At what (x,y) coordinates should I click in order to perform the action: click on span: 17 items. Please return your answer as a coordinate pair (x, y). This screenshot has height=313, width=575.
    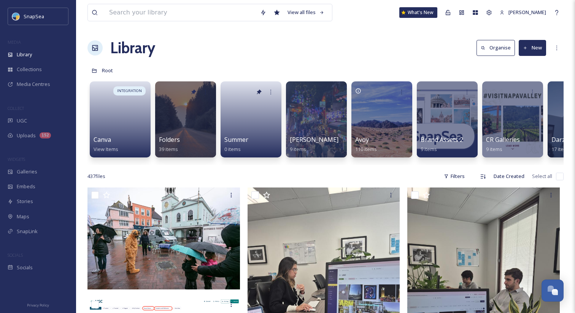
    Looking at the image, I should click on (561, 149).